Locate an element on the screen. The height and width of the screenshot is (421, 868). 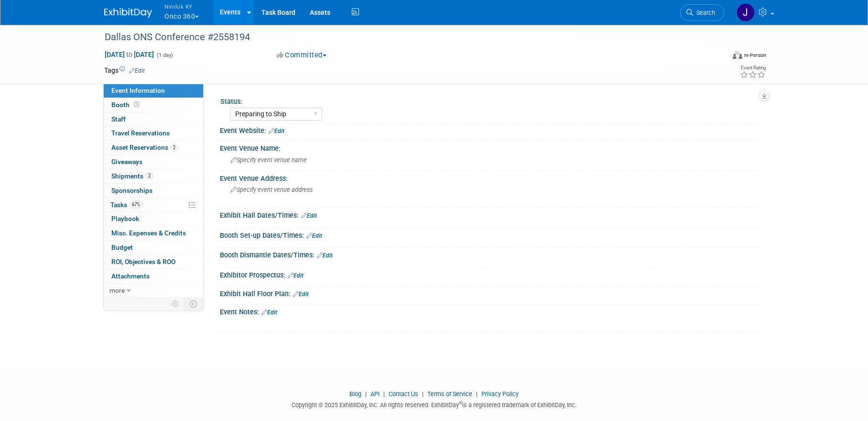
img: ExhibitDay is located at coordinates (128, 13).